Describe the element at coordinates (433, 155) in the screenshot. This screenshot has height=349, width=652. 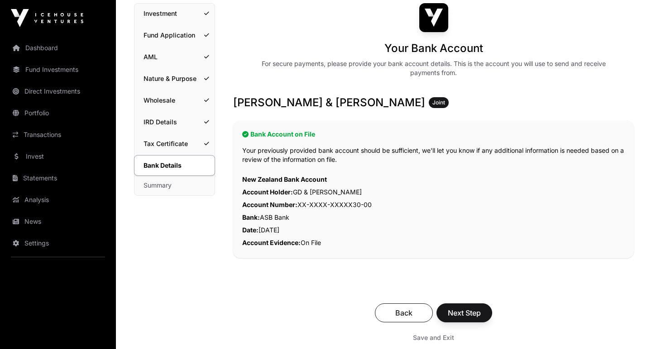
I see `p: Your previously provided bank account should be sufficient, we'll let you know if any additional ...` at that location.